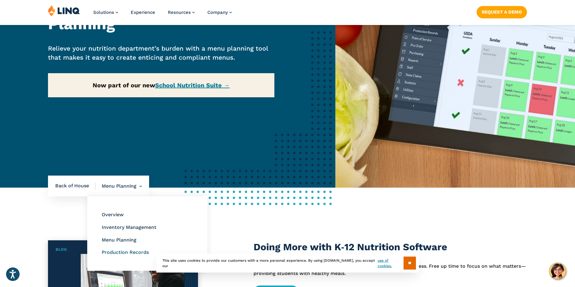 The height and width of the screenshot is (287, 575). What do you see at coordinates (501, 12) in the screenshot?
I see `a: Request a Demo` at bounding box center [501, 12].